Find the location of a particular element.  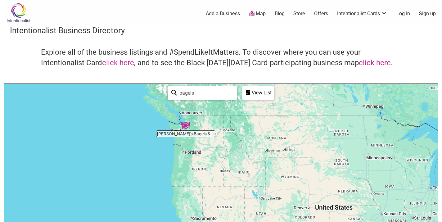

li: Intentionalist Cards is located at coordinates (363, 14).